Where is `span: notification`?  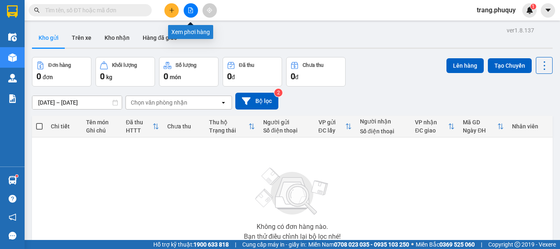
span: notification is located at coordinates (12, 217).